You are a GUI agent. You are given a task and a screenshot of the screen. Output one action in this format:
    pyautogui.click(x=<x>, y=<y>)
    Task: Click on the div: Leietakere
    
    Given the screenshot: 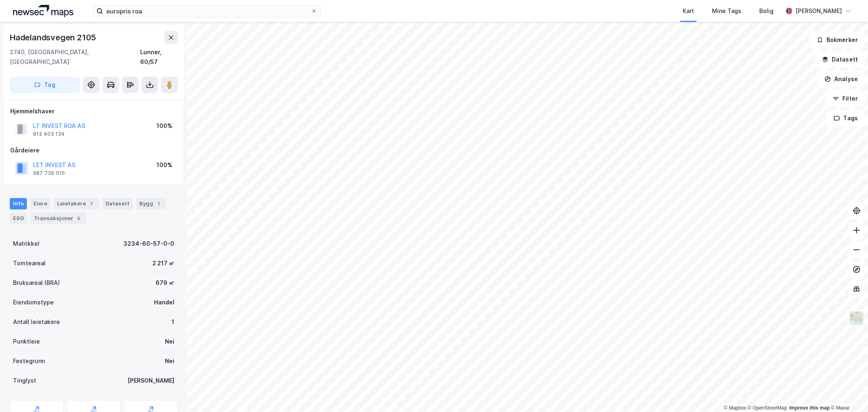 What is the action you would take?
    pyautogui.click(x=76, y=204)
    